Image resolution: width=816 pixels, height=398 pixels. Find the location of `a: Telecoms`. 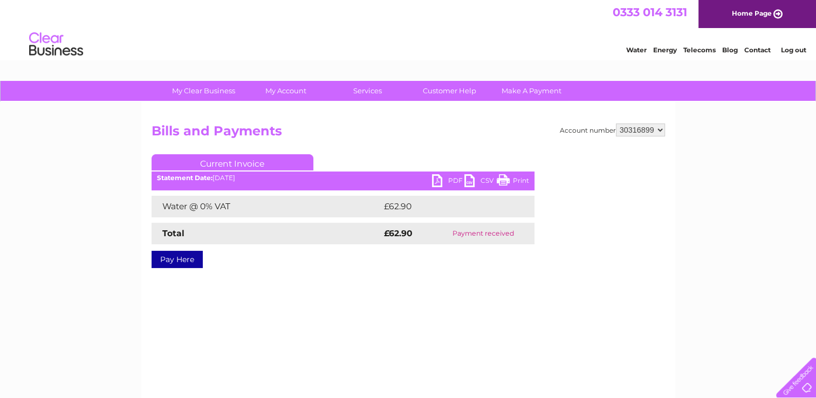

a: Telecoms is located at coordinates (700, 50).